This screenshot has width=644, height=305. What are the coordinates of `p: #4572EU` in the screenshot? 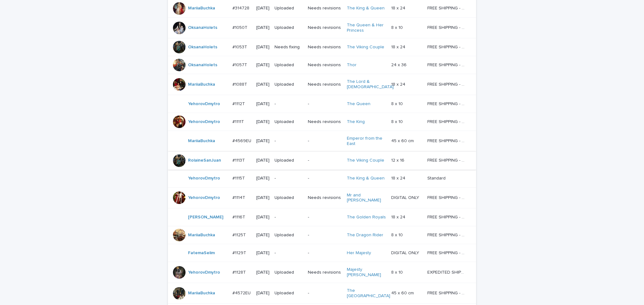 It's located at (242, 292).